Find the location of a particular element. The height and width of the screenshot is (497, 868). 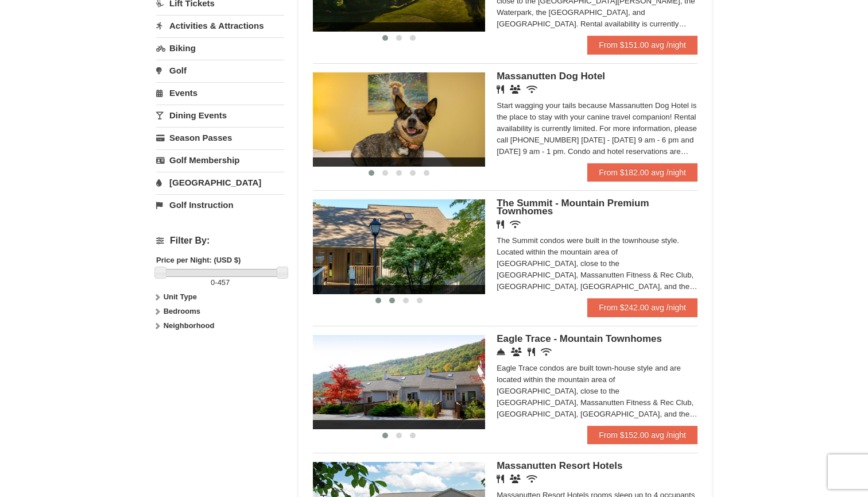

a: From $242.00 avg /night is located at coordinates (643, 307).